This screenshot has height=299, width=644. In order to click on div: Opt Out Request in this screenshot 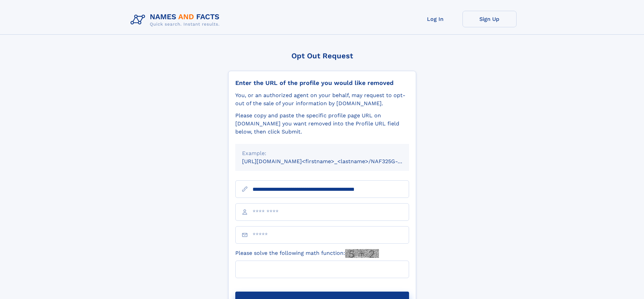, I will do `click(322, 56)`.